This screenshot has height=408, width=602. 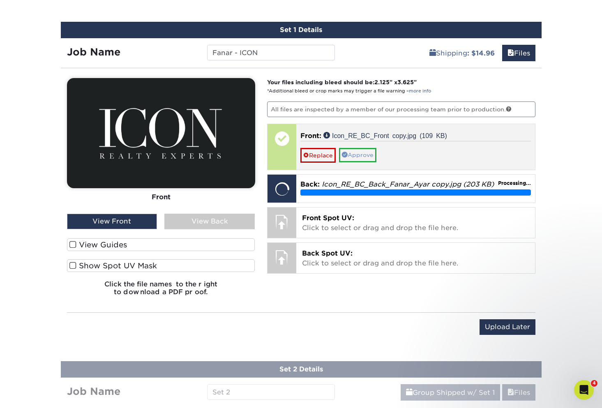 I want to click on span: 2.125, so click(x=381, y=82).